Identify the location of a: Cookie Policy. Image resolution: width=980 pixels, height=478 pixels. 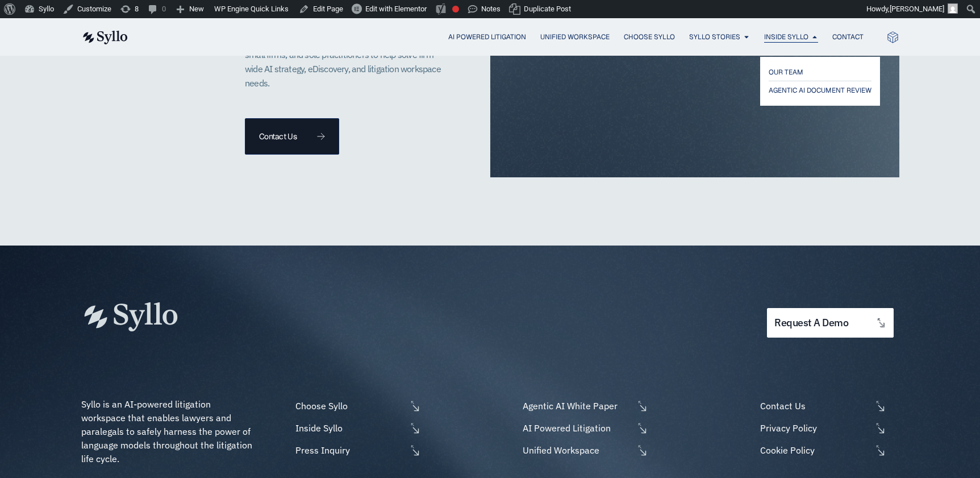
(828, 450).